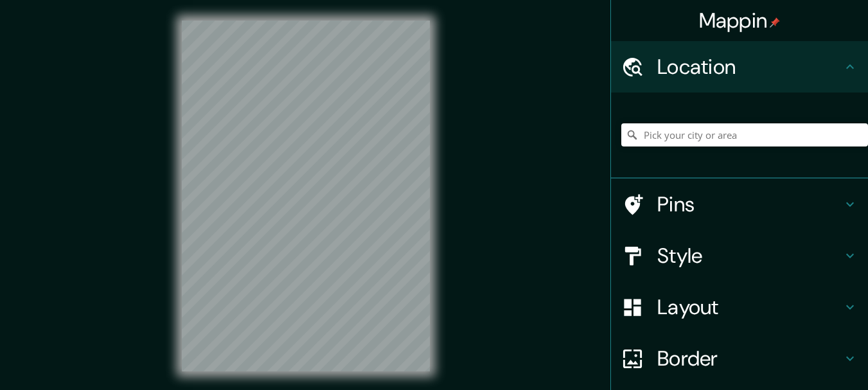 The width and height of the screenshot is (868, 390). Describe the element at coordinates (739, 256) in the screenshot. I see `div: Style` at that location.